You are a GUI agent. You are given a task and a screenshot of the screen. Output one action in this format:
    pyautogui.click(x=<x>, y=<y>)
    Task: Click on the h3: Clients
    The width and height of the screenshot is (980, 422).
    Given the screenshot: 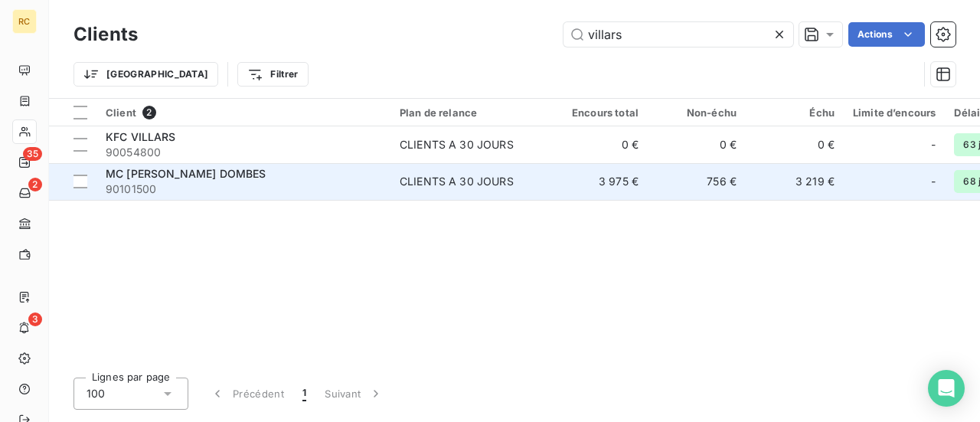 What is the action you would take?
    pyautogui.click(x=105, y=34)
    